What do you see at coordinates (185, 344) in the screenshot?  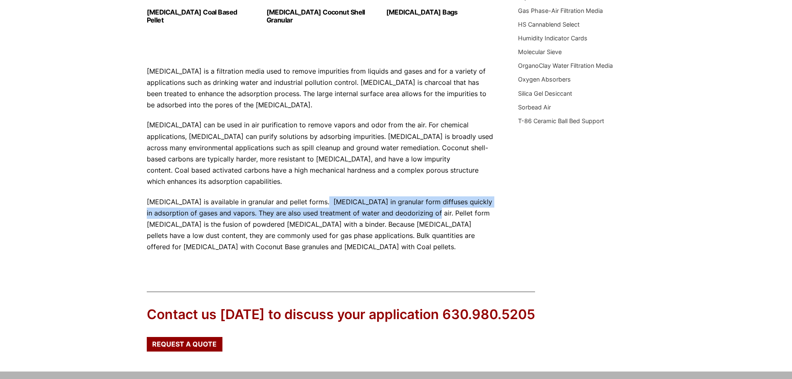 I see `a: Request a Quote` at bounding box center [185, 344].